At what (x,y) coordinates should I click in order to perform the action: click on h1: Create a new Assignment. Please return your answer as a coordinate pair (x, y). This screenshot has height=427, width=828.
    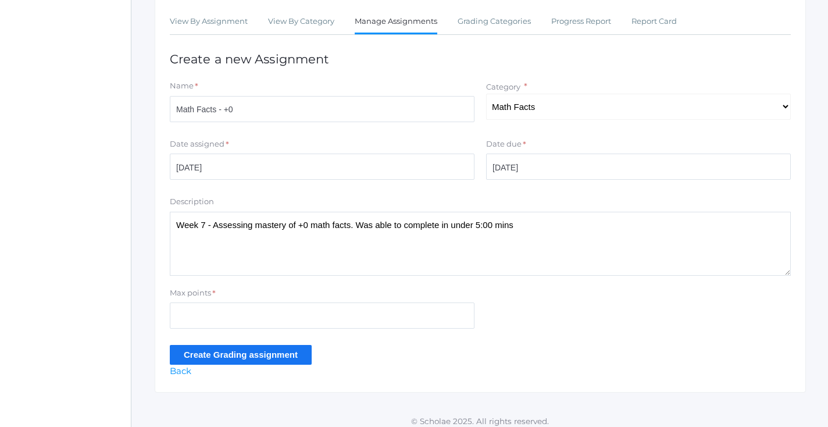
    Looking at the image, I should click on (480, 59).